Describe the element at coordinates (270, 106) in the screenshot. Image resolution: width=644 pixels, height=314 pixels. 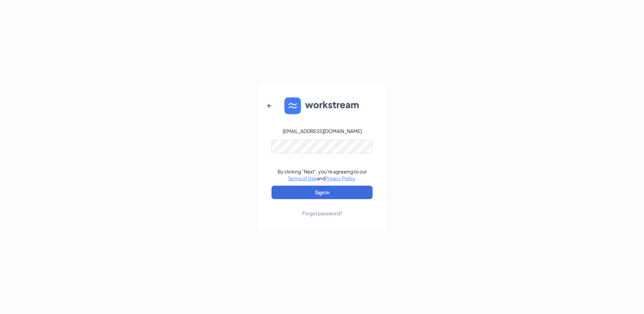
I see `button: ArrowLeftNew` at that location.